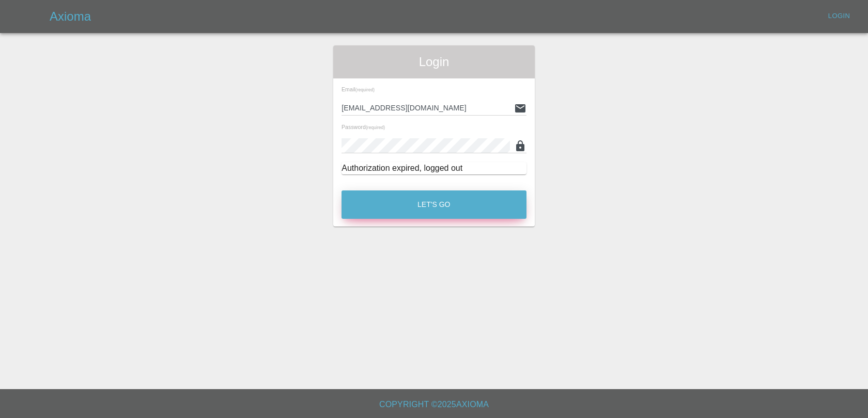 This screenshot has width=868, height=418. Describe the element at coordinates (358, 89) in the screenshot. I see `span: Email` at that location.